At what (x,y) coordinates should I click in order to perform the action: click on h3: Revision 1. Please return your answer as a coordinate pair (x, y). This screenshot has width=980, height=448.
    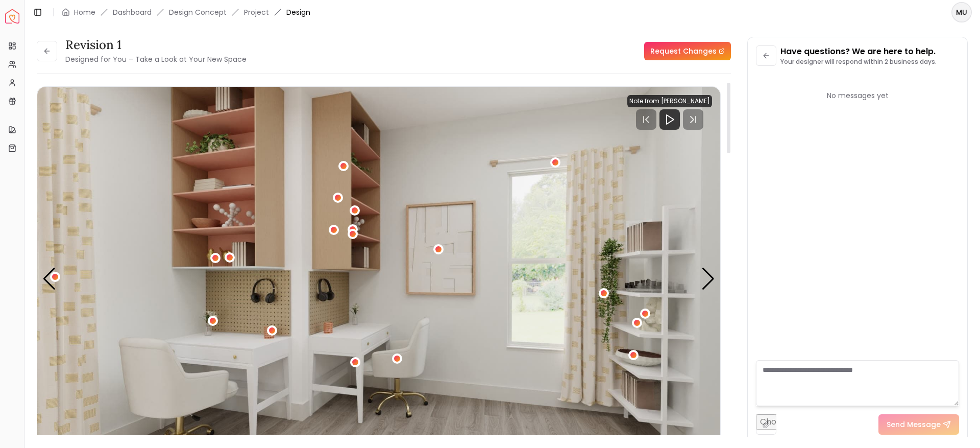
    Looking at the image, I should click on (156, 45).